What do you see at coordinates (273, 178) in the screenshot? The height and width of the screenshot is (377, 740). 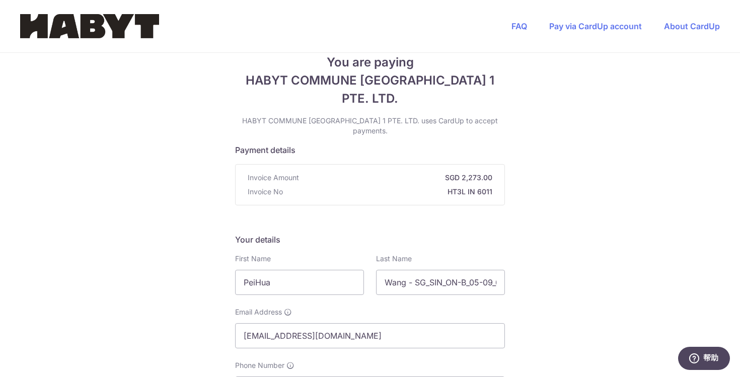 I see `span: Invoice Amount` at bounding box center [273, 178].